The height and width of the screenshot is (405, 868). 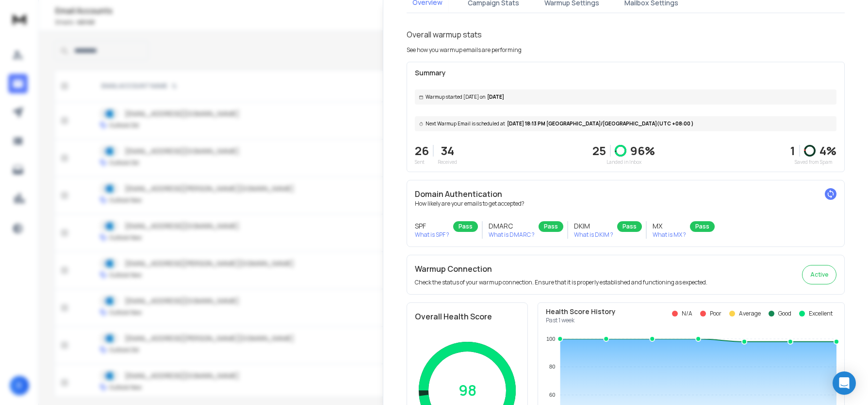 What do you see at coordinates (793, 151) in the screenshot?
I see `strong: 1` at bounding box center [793, 151].